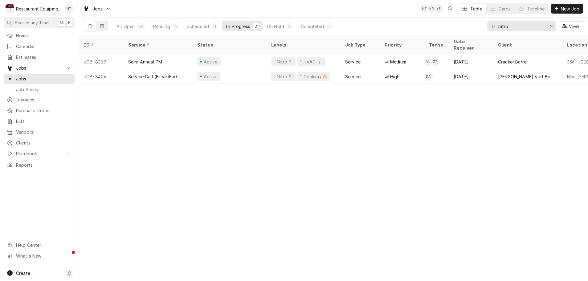 This screenshot has width=588, height=281. What do you see at coordinates (39, 256) in the screenshot?
I see `a: Go to What's New` at bounding box center [39, 256].